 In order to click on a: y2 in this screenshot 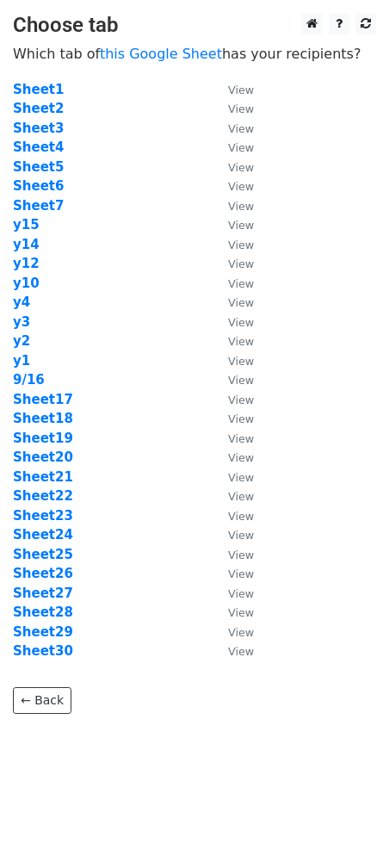, I will do `click(22, 341)`.